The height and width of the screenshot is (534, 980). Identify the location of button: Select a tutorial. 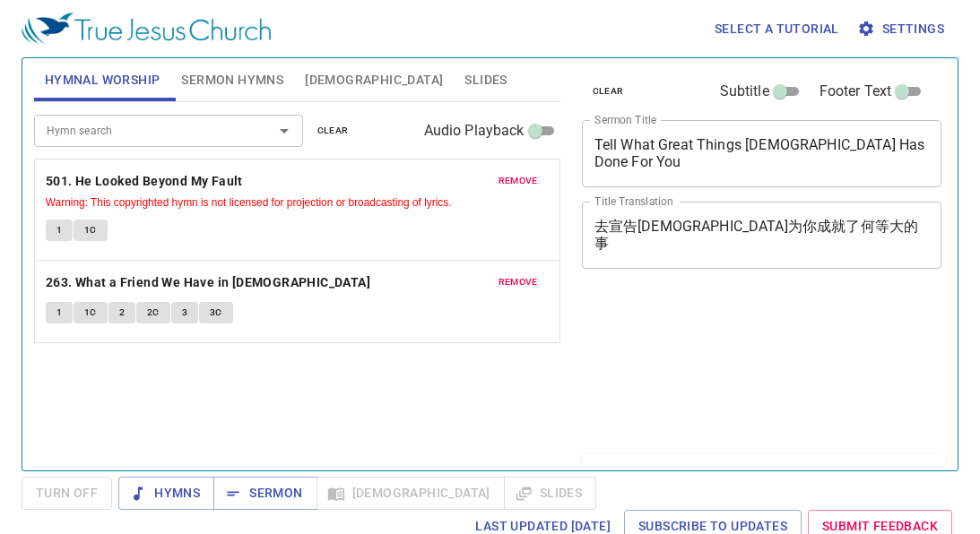
(777, 29).